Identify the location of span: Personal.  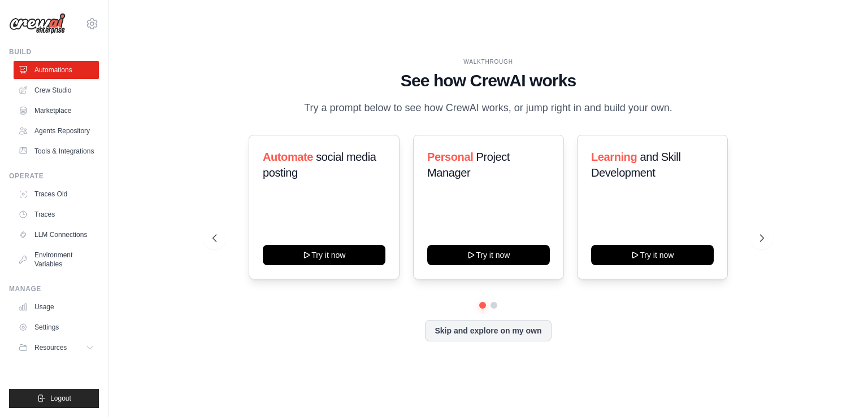
(450, 157).